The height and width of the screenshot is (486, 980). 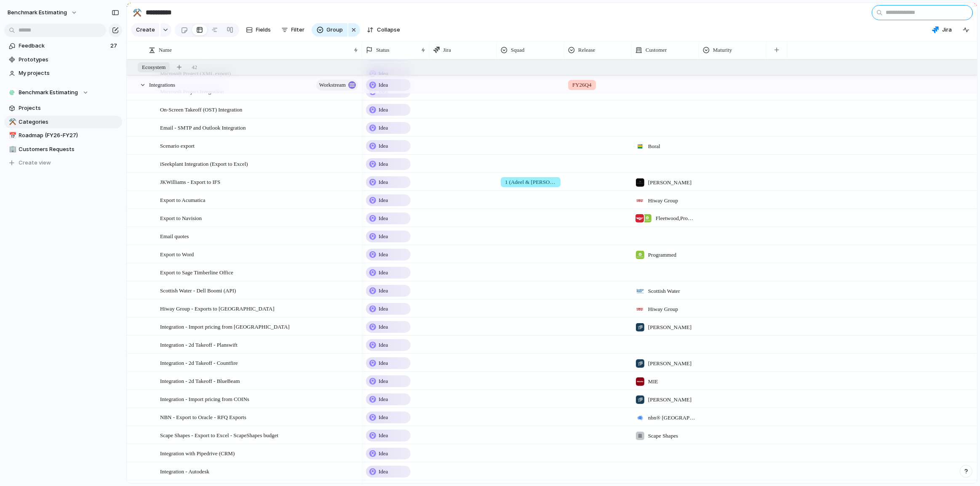 I want to click on span: Roadmap (FY26-FY27), so click(x=69, y=135).